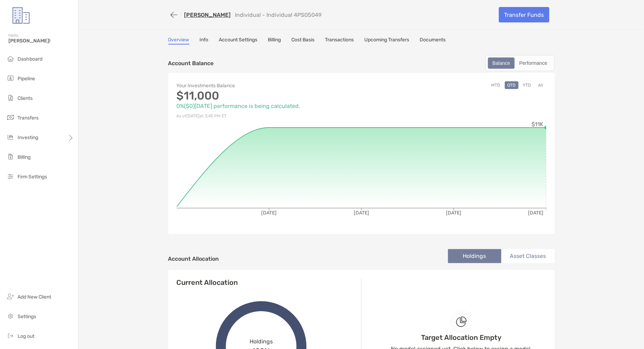  I want to click on p: Account Balance, so click(191, 63).